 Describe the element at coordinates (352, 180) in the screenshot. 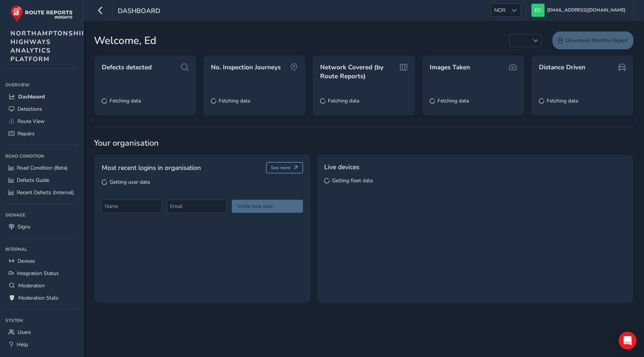

I see `span: Getting fleet data` at that location.